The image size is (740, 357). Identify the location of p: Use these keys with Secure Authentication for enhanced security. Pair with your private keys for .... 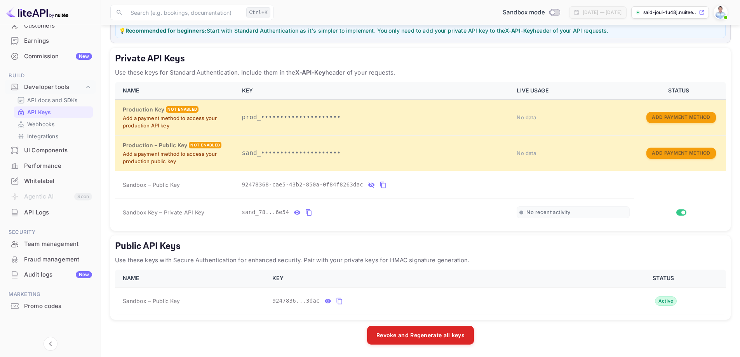
(420, 260).